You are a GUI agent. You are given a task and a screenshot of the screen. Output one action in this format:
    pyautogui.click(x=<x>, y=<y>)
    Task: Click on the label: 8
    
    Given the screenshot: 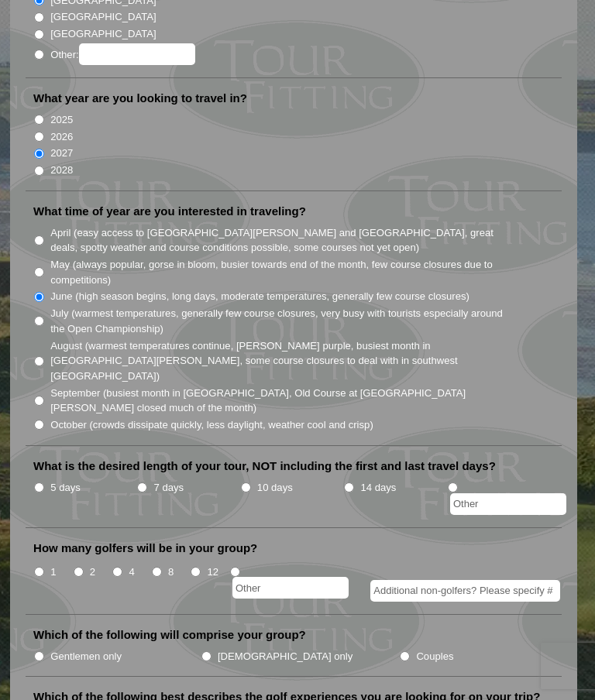 What is the action you would take?
    pyautogui.click(x=170, y=572)
    